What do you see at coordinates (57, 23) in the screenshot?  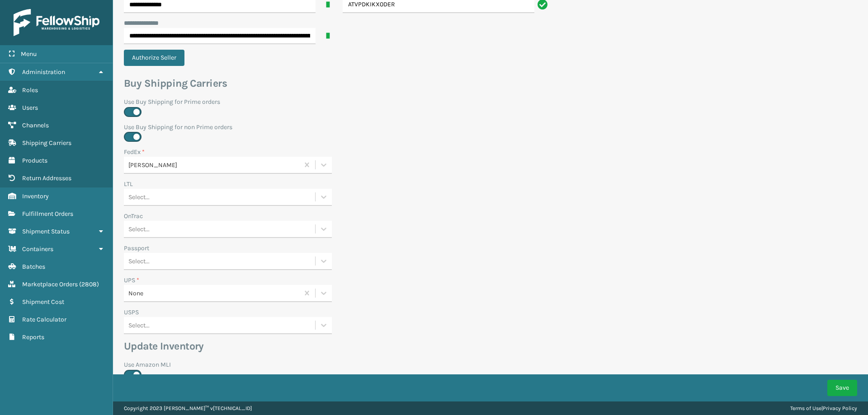 I see `img: logo` at bounding box center [57, 23].